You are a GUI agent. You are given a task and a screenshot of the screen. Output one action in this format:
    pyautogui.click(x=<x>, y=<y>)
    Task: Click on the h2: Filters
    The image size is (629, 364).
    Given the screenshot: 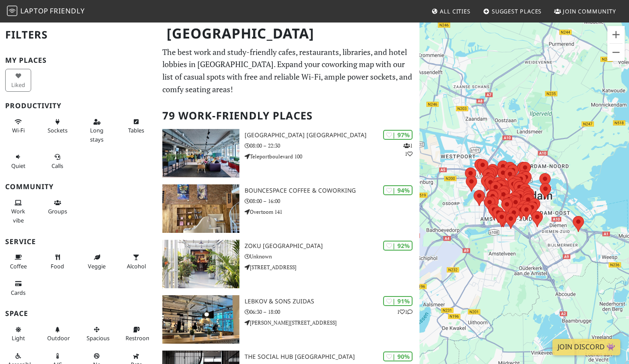 What is the action you would take?
    pyautogui.click(x=78, y=34)
    